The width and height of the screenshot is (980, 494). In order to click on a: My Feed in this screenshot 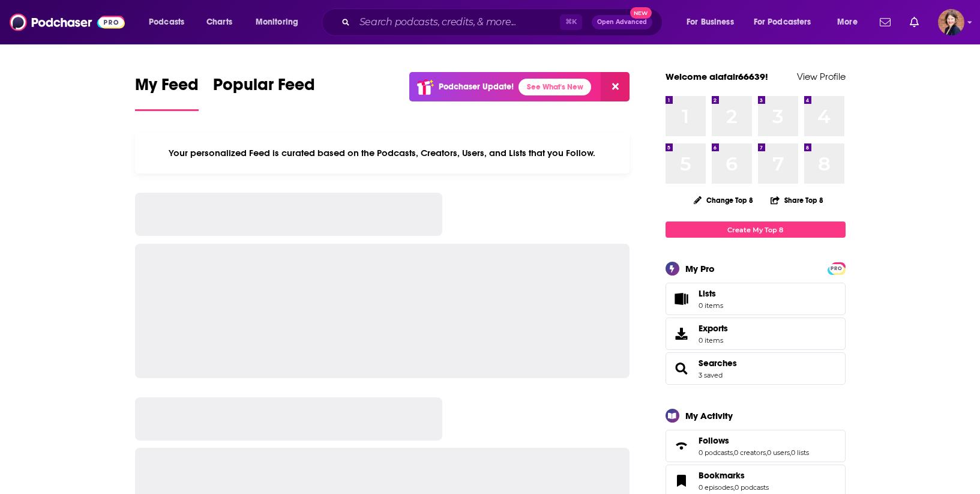, I will do `click(167, 92)`.